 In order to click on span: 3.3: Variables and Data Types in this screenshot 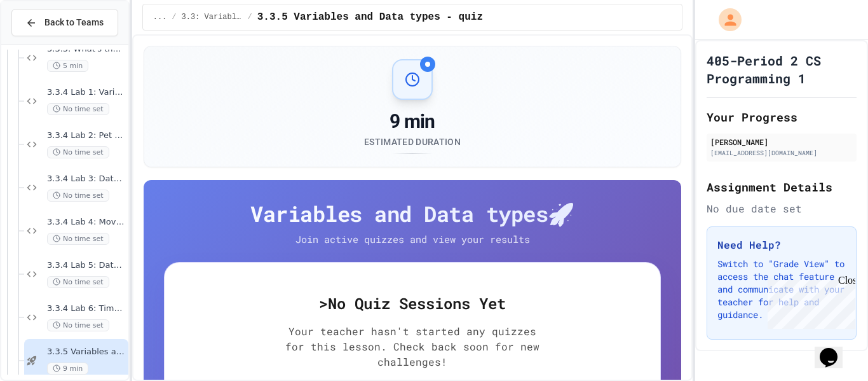, I will do `click(212, 17)`.